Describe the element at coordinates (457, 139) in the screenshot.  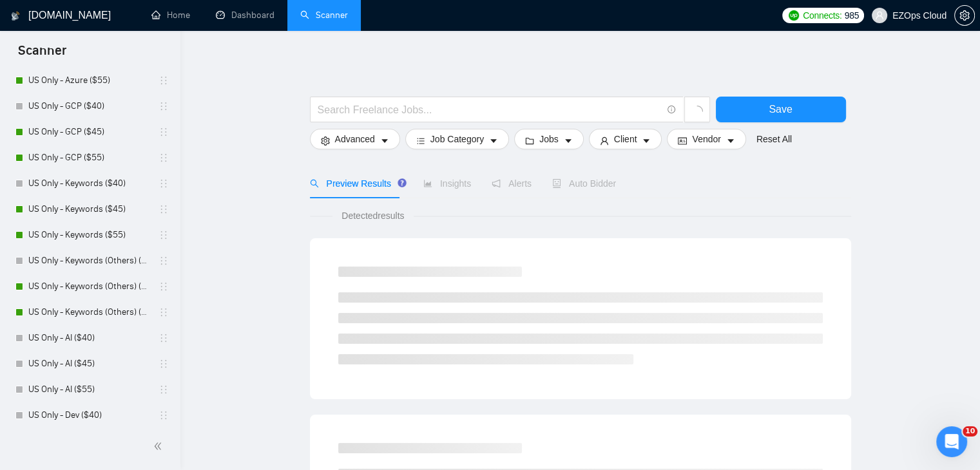
I see `button: barsJob Categorycaret-down` at that location.